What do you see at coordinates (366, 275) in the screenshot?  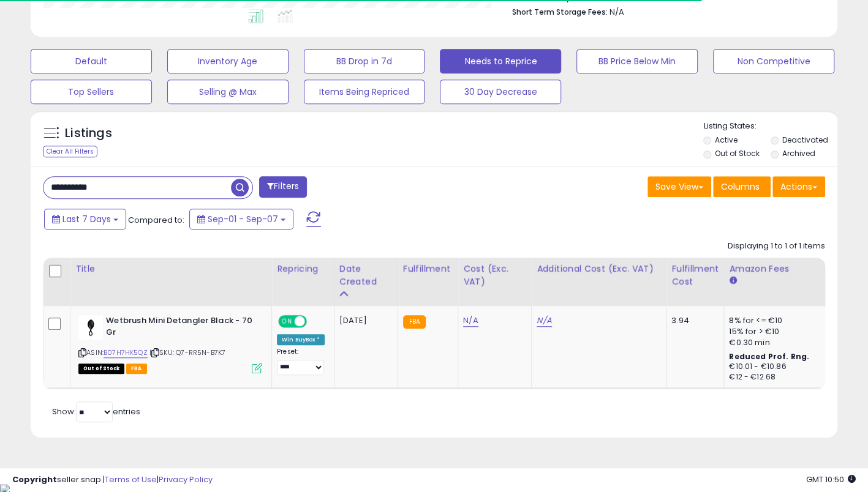 I see `div: Date Created` at bounding box center [366, 275].